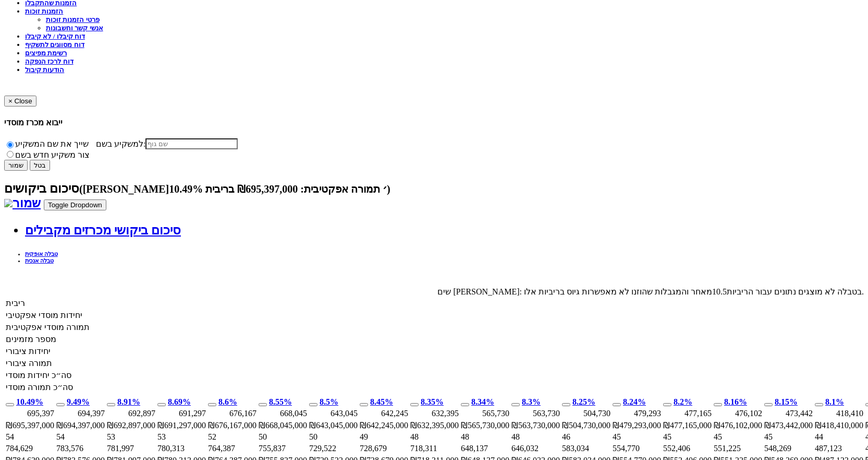  Describe the element at coordinates (55, 36) in the screenshot. I see `a: דוח קיבלו / לא קיבלו` at that location.